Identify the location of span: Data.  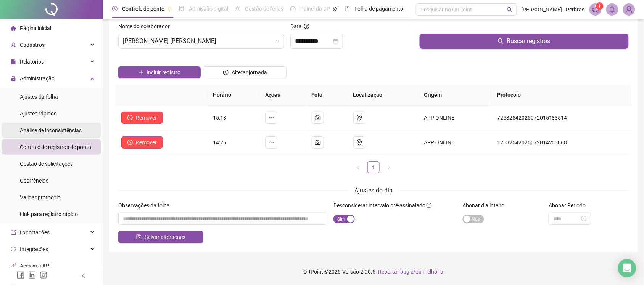
(296, 26).